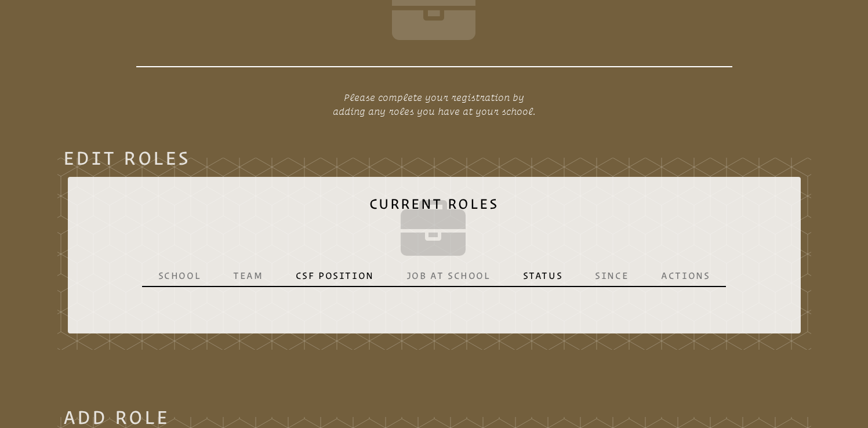 This screenshot has width=868, height=428. Describe the element at coordinates (180, 276) in the screenshot. I see `p: School` at that location.